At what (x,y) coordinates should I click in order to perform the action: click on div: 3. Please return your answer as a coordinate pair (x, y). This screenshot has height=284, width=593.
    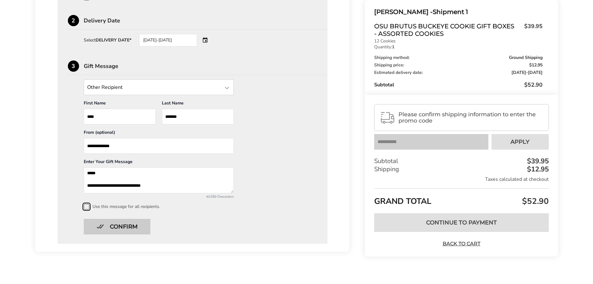
    Looking at the image, I should click on (73, 66).